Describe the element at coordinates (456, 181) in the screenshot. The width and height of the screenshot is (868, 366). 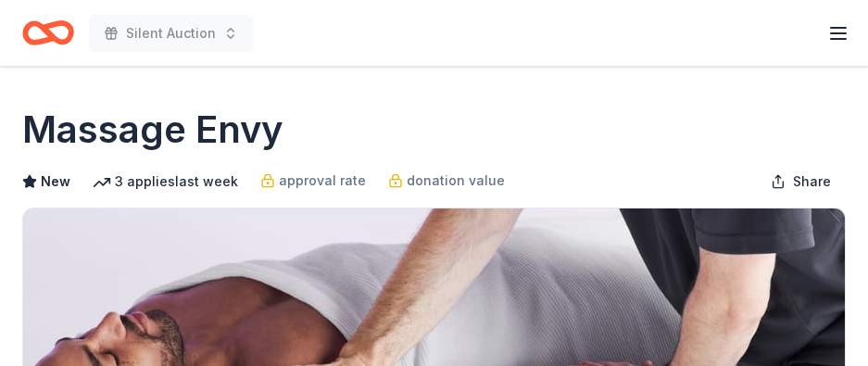
I see `span: donation value` at that location.